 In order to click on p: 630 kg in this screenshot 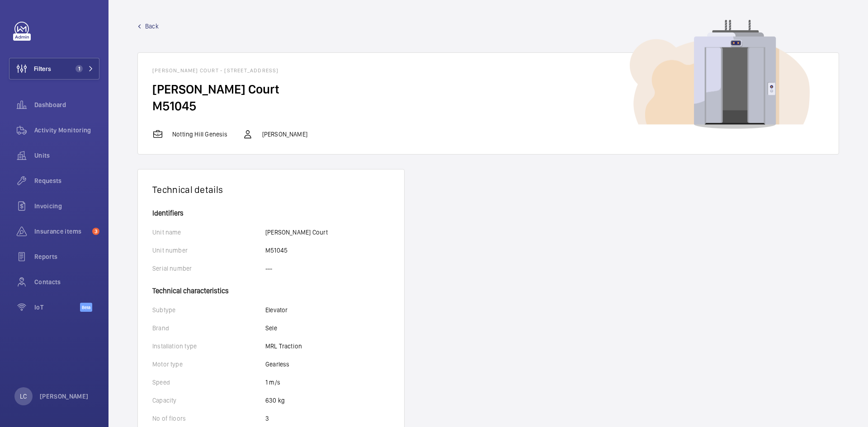, I will do `click(274, 400)`.